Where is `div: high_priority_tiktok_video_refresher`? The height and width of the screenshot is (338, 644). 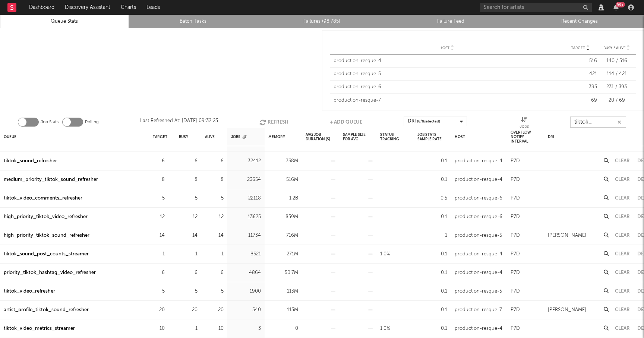
div: high_priority_tiktok_video_refresher is located at coordinates (46, 217).